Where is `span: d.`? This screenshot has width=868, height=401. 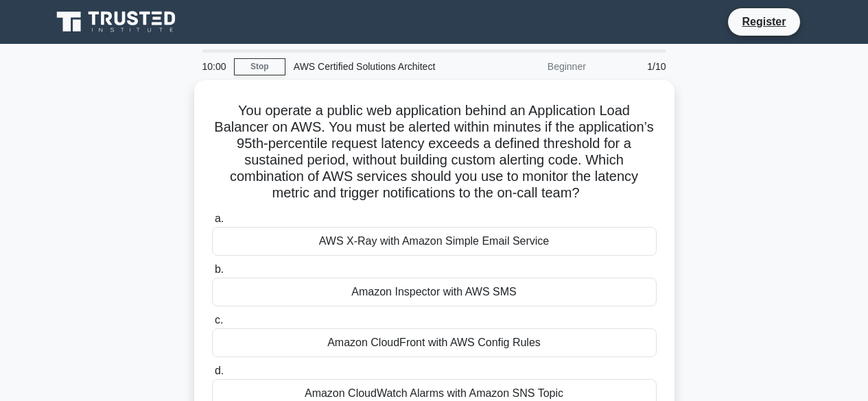 span: d. is located at coordinates (218, 371).